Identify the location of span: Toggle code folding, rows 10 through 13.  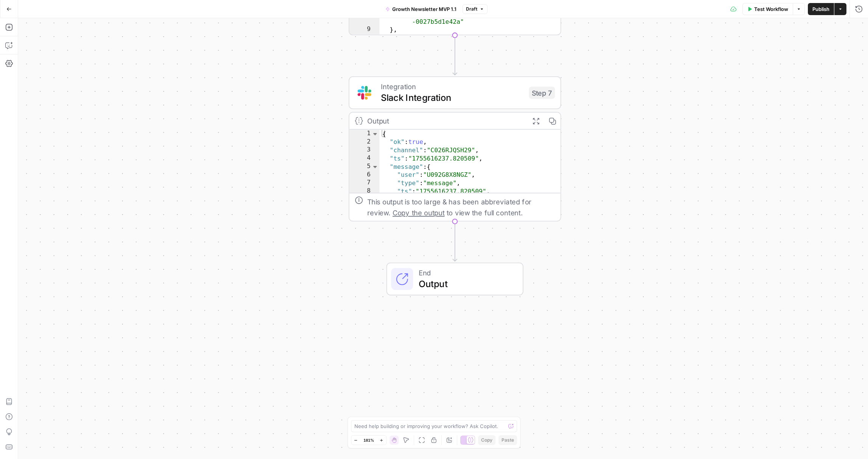
(375, 38).